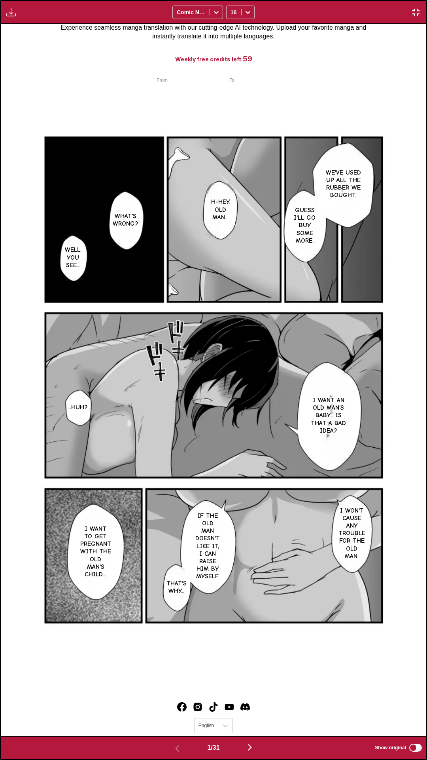 Image resolution: width=427 pixels, height=760 pixels. What do you see at coordinates (96, 552) in the screenshot?
I see `p: I want to get pregnant with the old man's child...` at bounding box center [96, 552].